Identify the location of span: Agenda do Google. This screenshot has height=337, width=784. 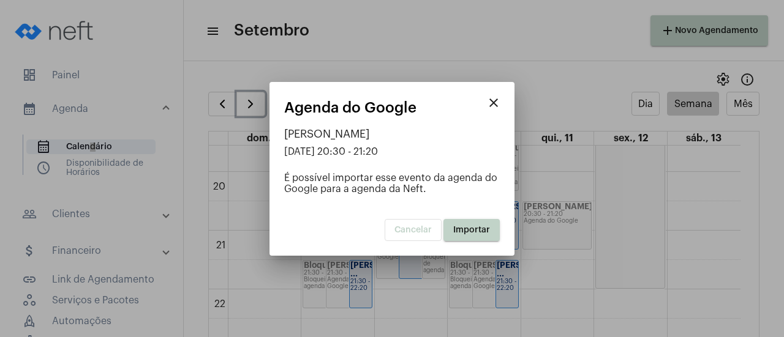
(350, 108).